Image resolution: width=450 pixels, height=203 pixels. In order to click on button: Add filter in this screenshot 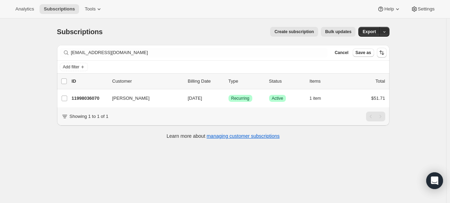, I will do `click(74, 67)`.